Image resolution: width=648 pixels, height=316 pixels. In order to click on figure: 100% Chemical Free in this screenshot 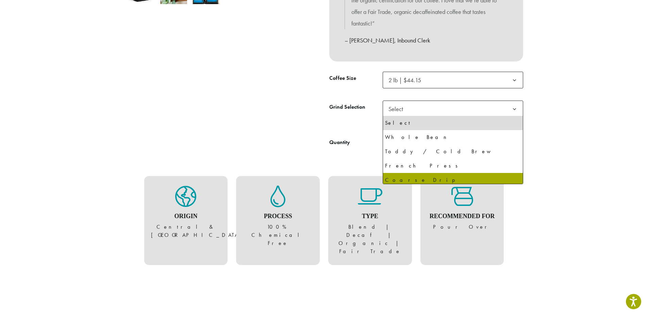, I will do `click(278, 217)`.